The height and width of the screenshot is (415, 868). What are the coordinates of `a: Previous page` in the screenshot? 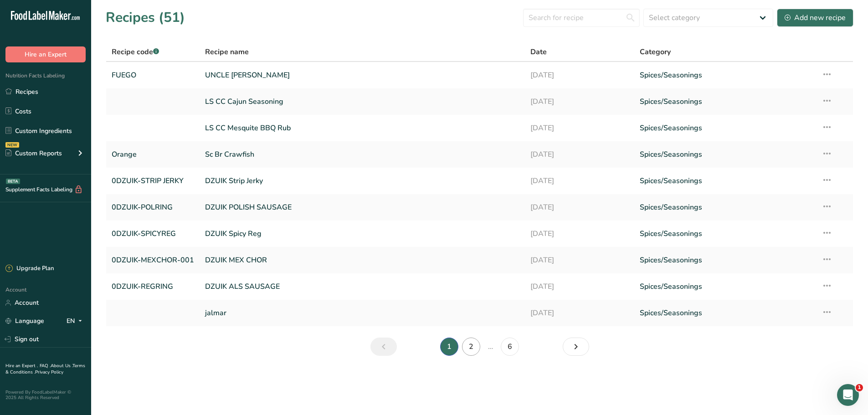 It's located at (383, 347).